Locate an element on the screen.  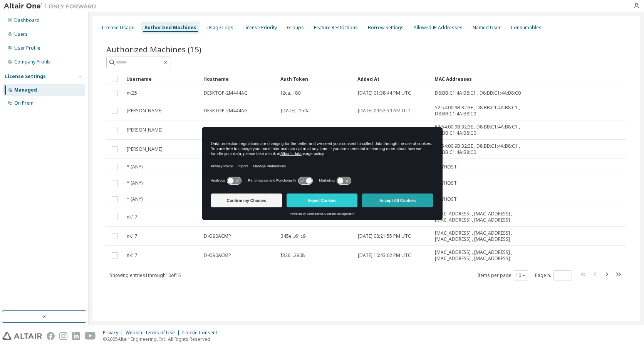
div: Consumables is located at coordinates (526, 28).